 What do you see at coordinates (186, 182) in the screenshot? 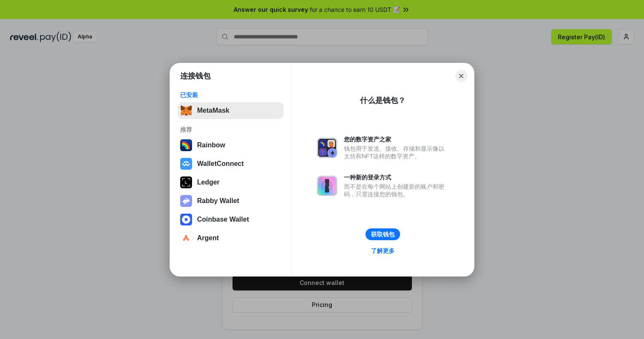
I see `img: svg+xml,%3Csvg%20xmlns%3D%22http%3A%2F%2Fwww.w3.org%2F2000%2Fsvg%22%20width%3D%2228%22%20height%3...` at bounding box center [186, 182].